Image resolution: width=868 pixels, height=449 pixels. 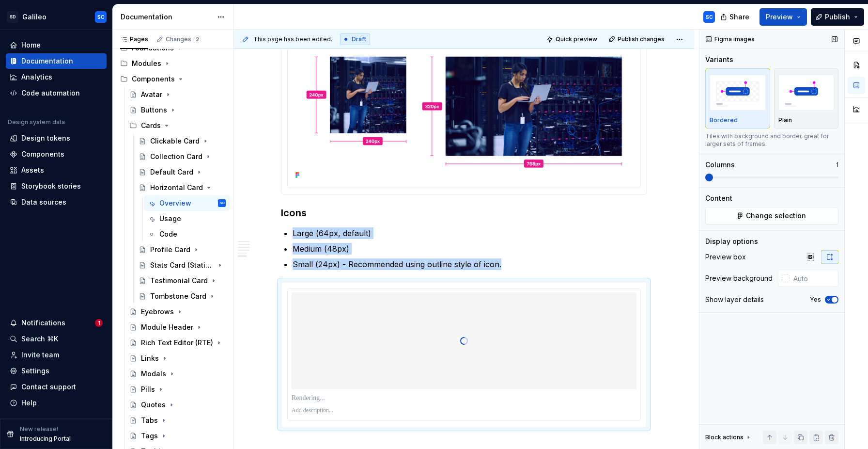 What do you see at coordinates (177, 405) in the screenshot?
I see `a: Quotes` at bounding box center [177, 405].